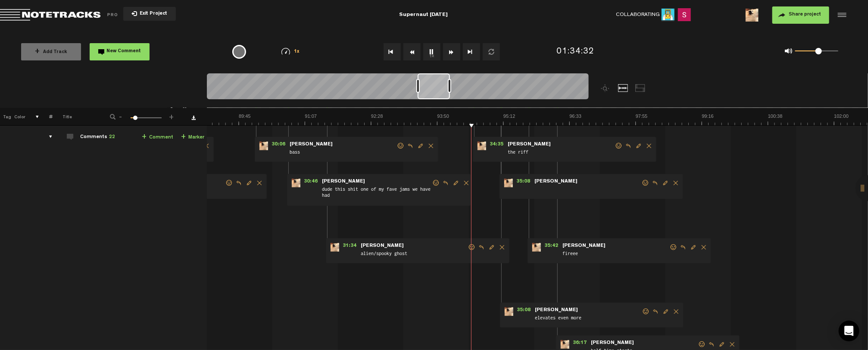  Describe the element at coordinates (656, 14) in the screenshot. I see `div: Collaborating` at that location.